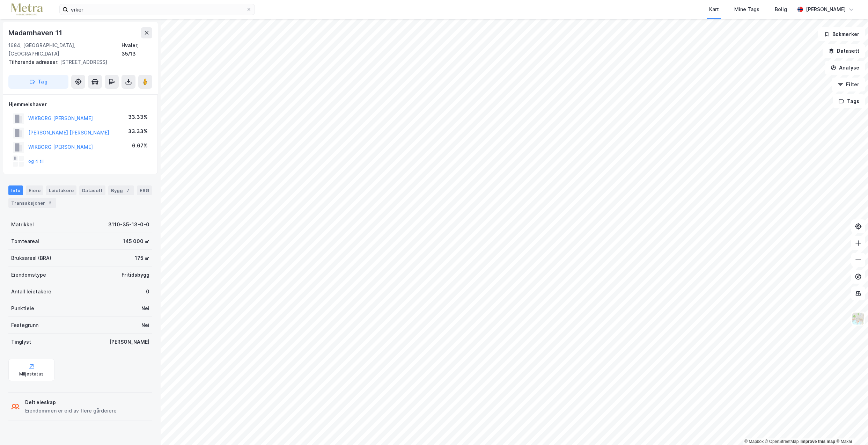 The image size is (868, 445). Describe the element at coordinates (80, 105) in the screenshot. I see `div: Hjemmelshaver` at that location.